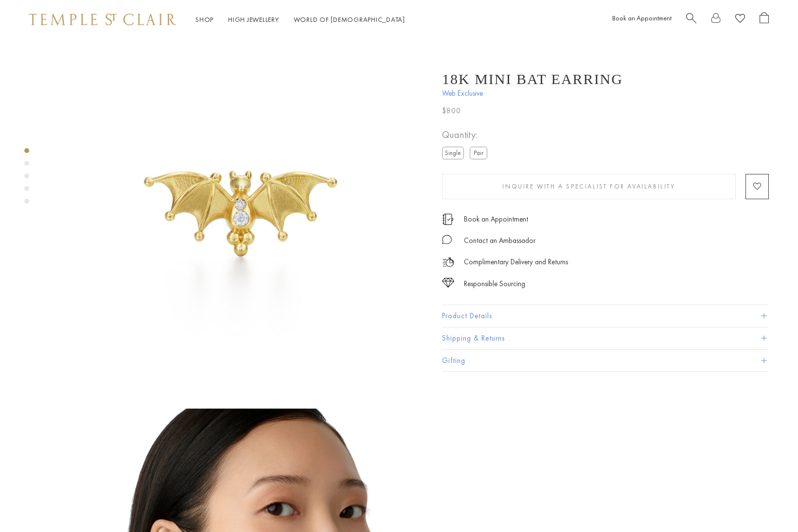  I want to click on label: Pair, so click(478, 153).